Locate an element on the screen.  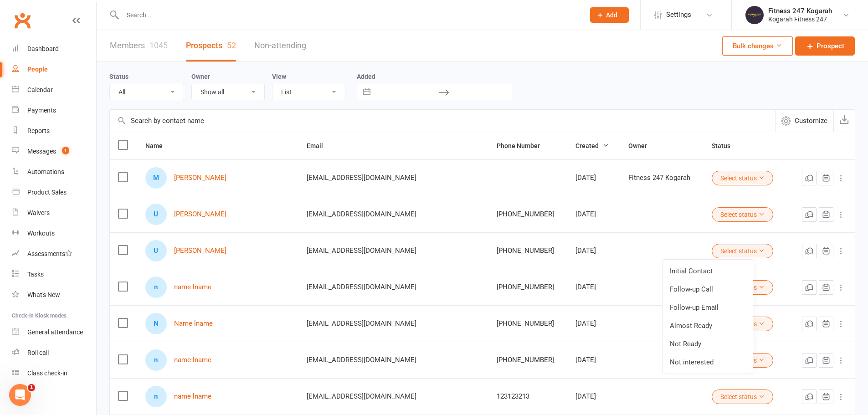
a: Workouts is located at coordinates (54, 234).